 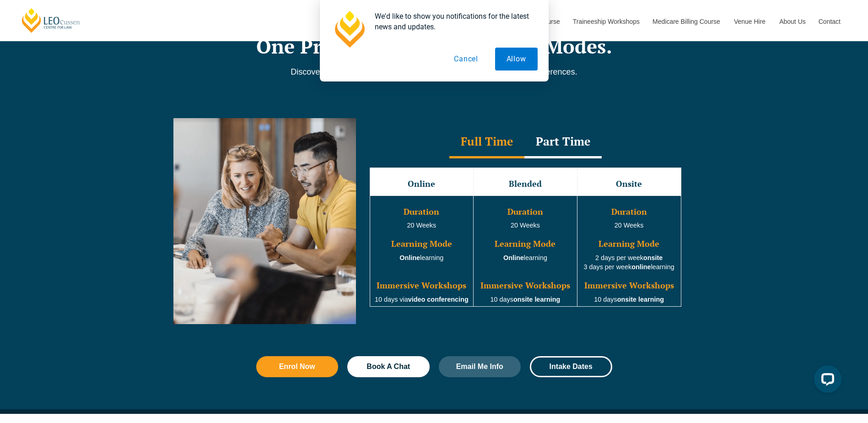 What do you see at coordinates (421, 251) in the screenshot?
I see `td: learning 10 days via` at bounding box center [421, 251].